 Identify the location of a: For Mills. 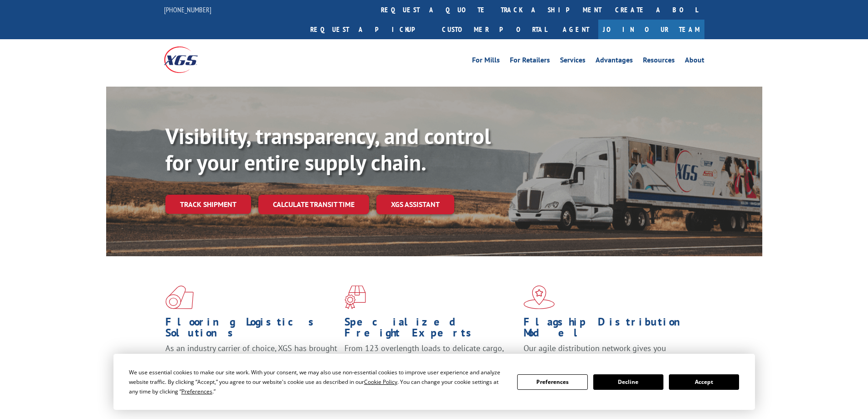
(486, 61).